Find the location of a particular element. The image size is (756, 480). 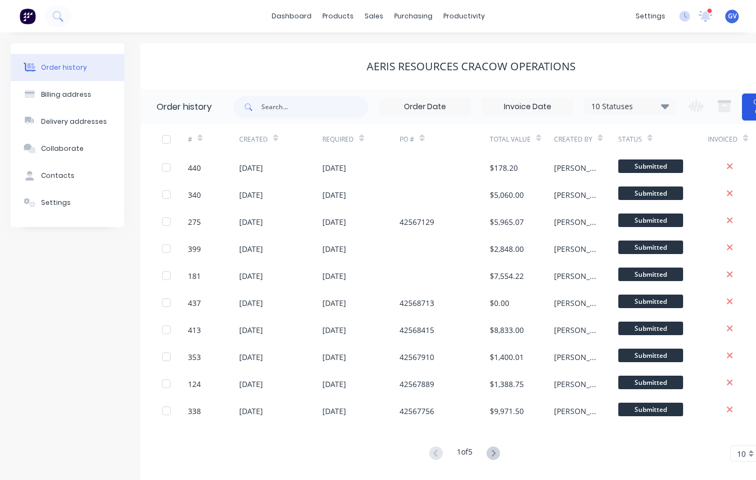

div: Aeris Resources Cracow Operations is located at coordinates (471, 66).